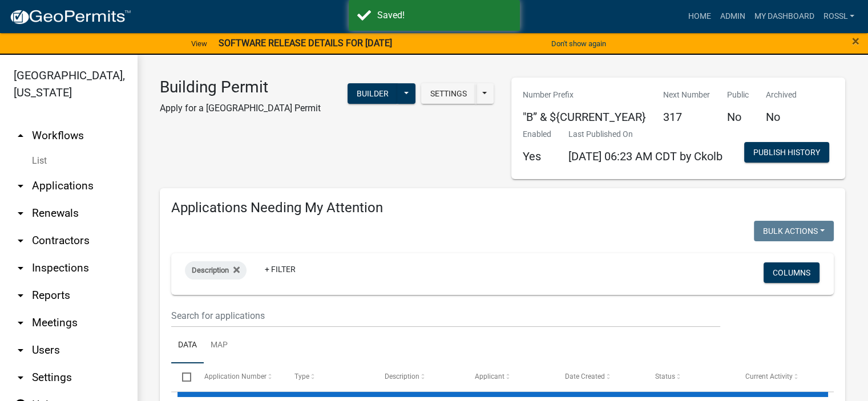 The image size is (868, 401). I want to click on button: Settings, so click(448, 94).